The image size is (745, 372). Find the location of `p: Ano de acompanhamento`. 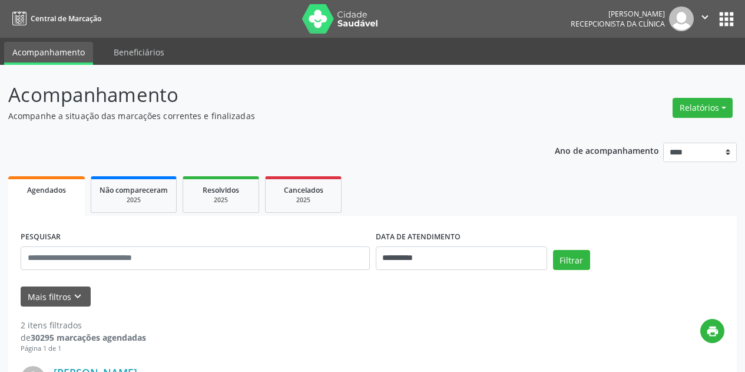

p: Ano de acompanhamento is located at coordinates (606, 150).